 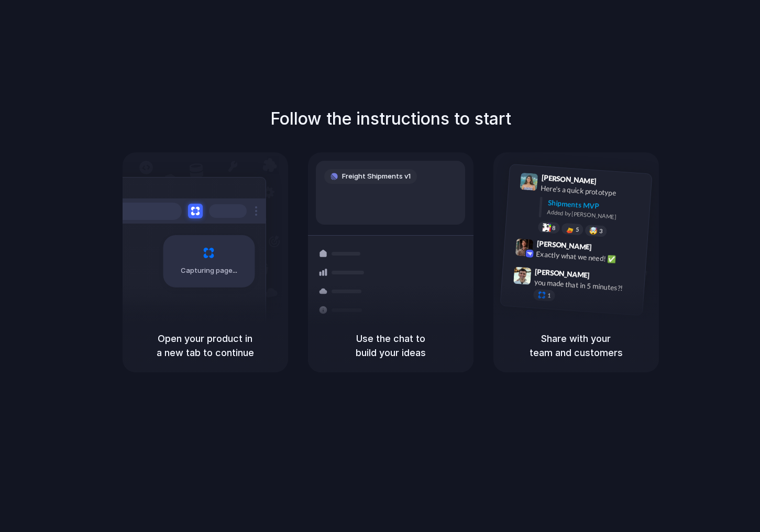 What do you see at coordinates (553, 228) in the screenshot?
I see `span: 8` at bounding box center [553, 228].